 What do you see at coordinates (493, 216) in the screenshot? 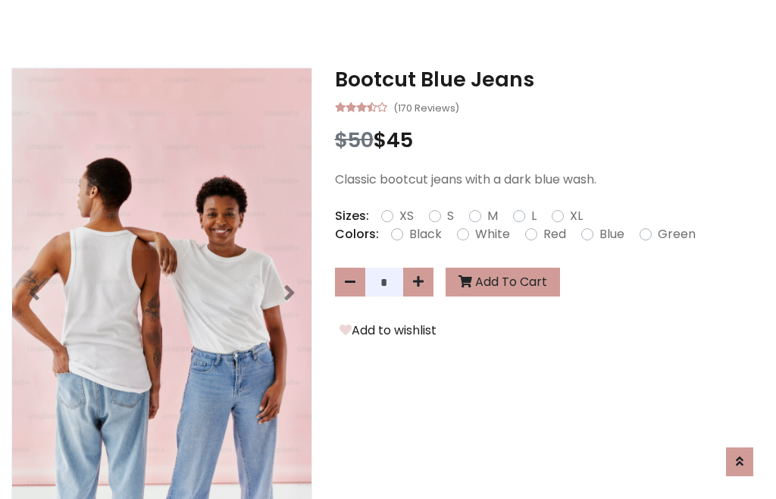
I see `label: M` at bounding box center [493, 216].